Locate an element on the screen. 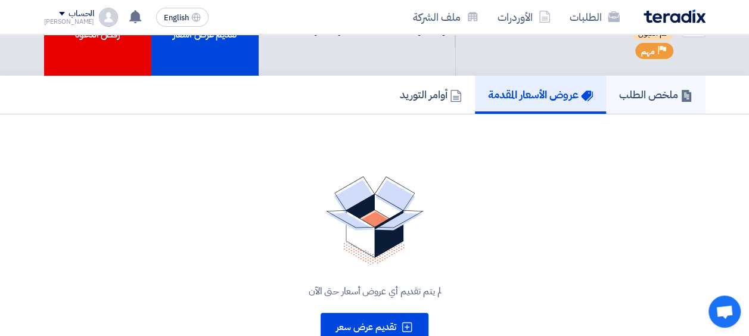  img: Teradix logo is located at coordinates (675, 16).